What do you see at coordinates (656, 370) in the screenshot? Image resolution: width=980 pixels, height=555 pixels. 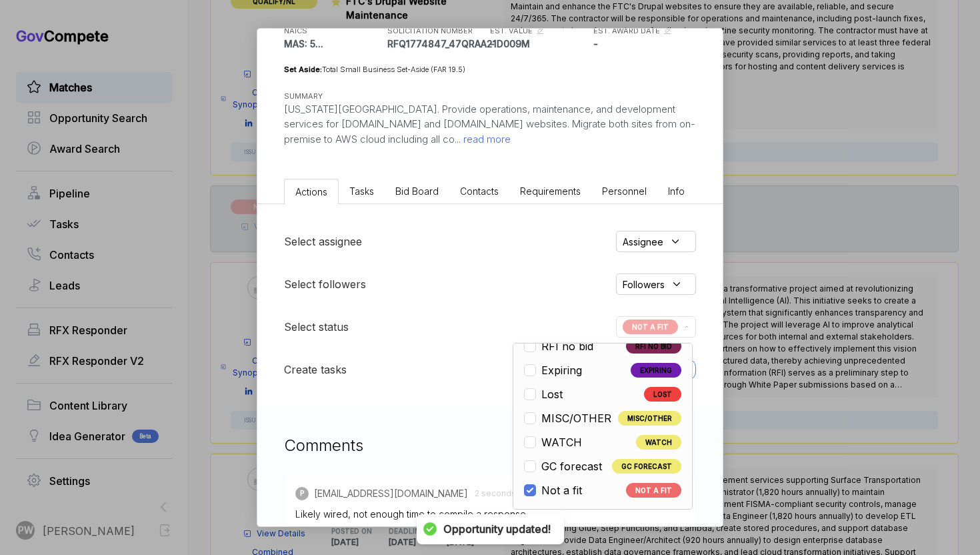 I see `span: EXPIRING` at bounding box center [656, 370].